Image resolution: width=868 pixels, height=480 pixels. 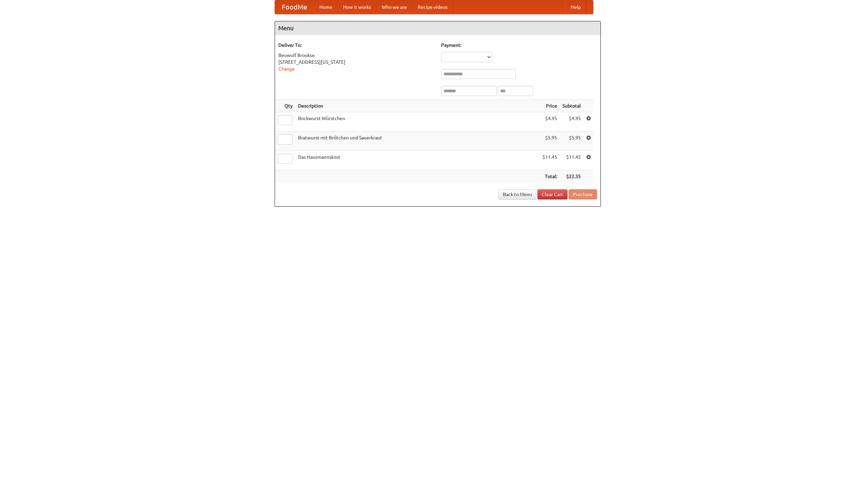 What do you see at coordinates (417, 141) in the screenshot?
I see `td: Bratwurst mit Brötchen und Sauerkraut` at bounding box center [417, 141].